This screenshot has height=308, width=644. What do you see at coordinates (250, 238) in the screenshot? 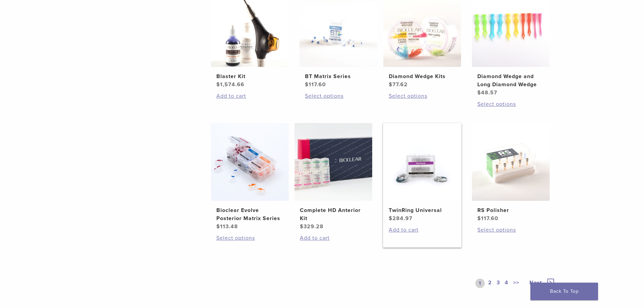
I see `a: Select options for “Bioclear Evolve Posterior Matrix Series”` at bounding box center [250, 238].